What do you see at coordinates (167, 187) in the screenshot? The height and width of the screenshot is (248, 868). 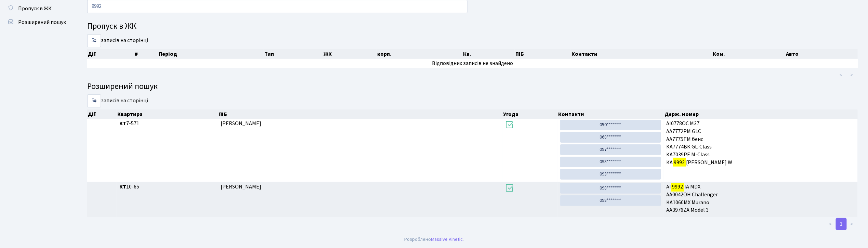 I see `span: 10-65` at bounding box center [167, 187].